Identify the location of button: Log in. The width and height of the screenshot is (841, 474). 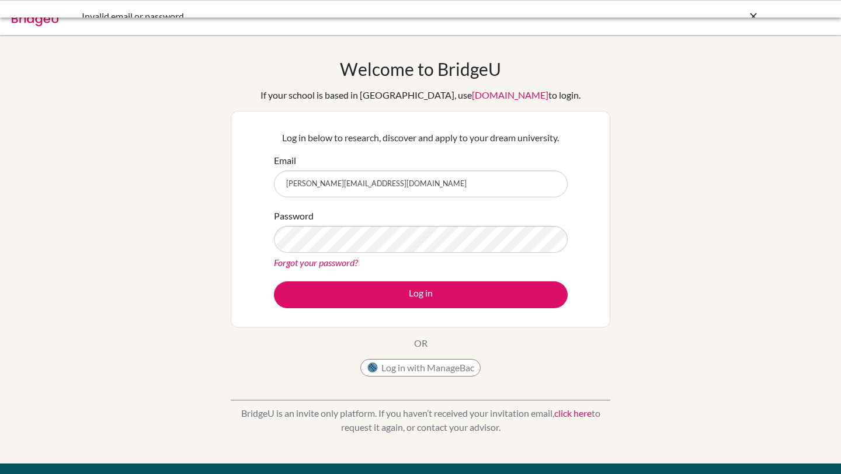
(421, 295).